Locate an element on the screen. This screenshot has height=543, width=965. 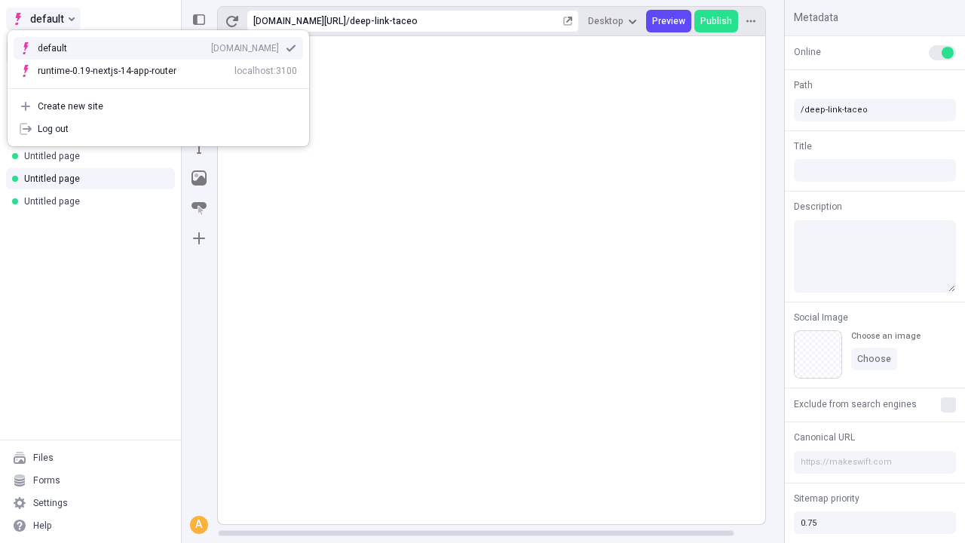
div: default is located at coordinates (64, 48).